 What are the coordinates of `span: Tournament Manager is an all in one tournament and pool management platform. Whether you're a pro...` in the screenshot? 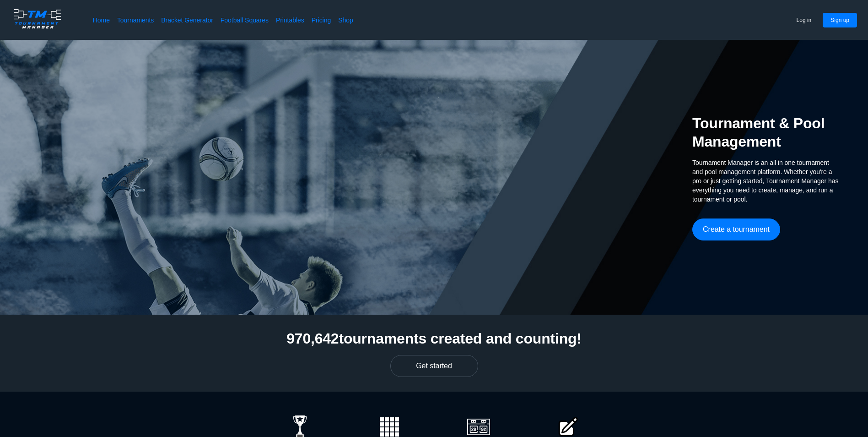 It's located at (766, 181).